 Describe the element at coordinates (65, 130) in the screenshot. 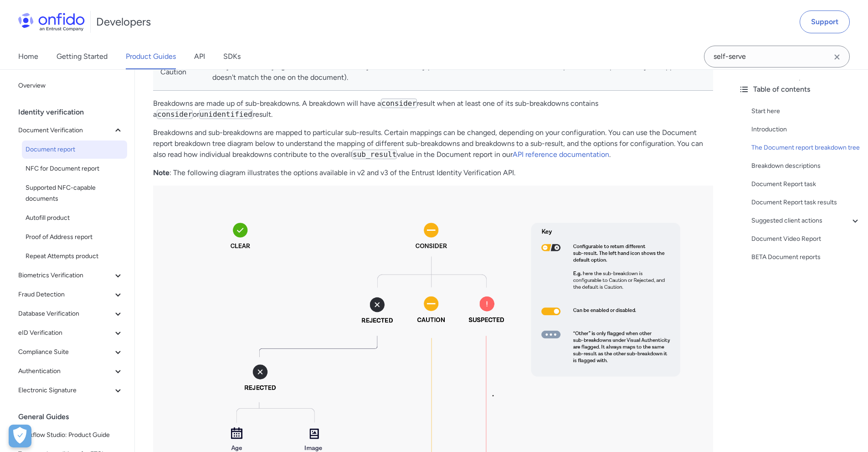

I see `span: Document Verification` at that location.